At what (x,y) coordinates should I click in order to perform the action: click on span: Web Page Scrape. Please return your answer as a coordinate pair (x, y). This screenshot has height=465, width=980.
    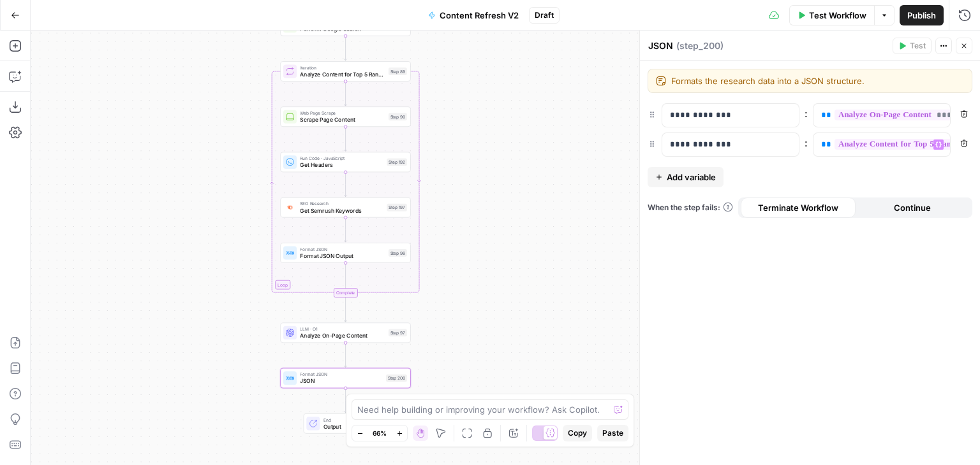
    Looking at the image, I should click on (342, 113).